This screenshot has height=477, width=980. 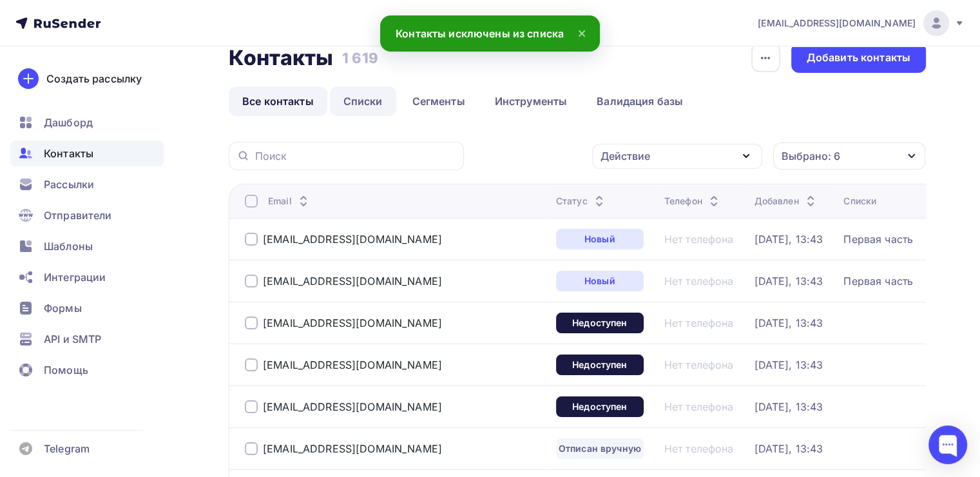 What do you see at coordinates (69, 184) in the screenshot?
I see `span: Рассылки` at bounding box center [69, 184].